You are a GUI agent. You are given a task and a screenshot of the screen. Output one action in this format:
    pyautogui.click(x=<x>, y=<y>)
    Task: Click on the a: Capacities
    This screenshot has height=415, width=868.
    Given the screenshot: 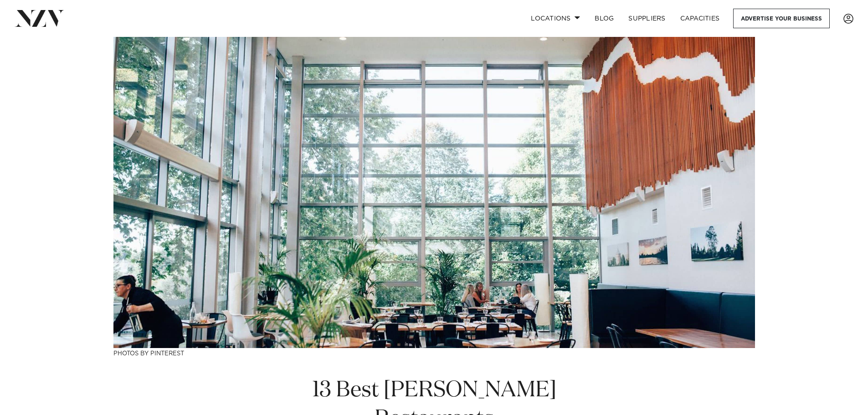 What is the action you would take?
    pyautogui.click(x=700, y=18)
    